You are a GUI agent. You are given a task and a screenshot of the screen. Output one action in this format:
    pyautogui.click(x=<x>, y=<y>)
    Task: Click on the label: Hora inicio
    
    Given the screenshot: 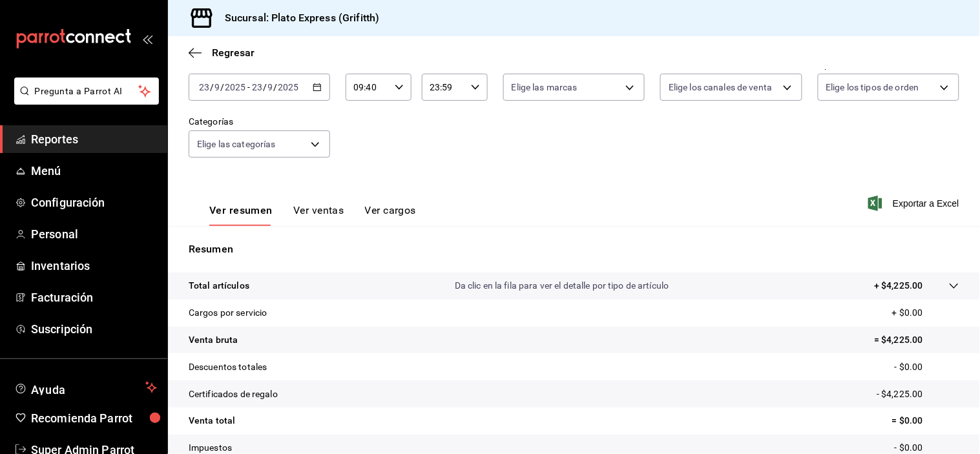 What is the action you would take?
    pyautogui.click(x=378, y=65)
    